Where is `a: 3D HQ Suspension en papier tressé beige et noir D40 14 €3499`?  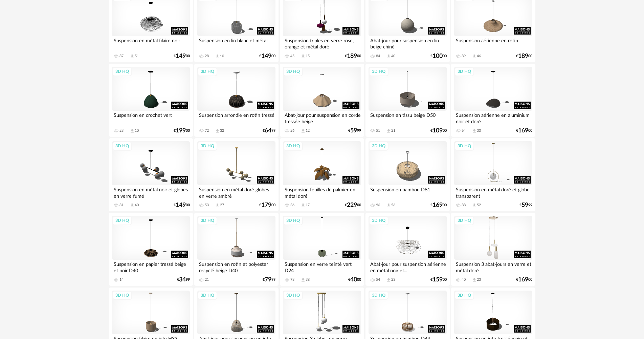
a: 3D HQ Suspension en papier tressé beige et noir D40 14 €3499 is located at coordinates (151, 249).